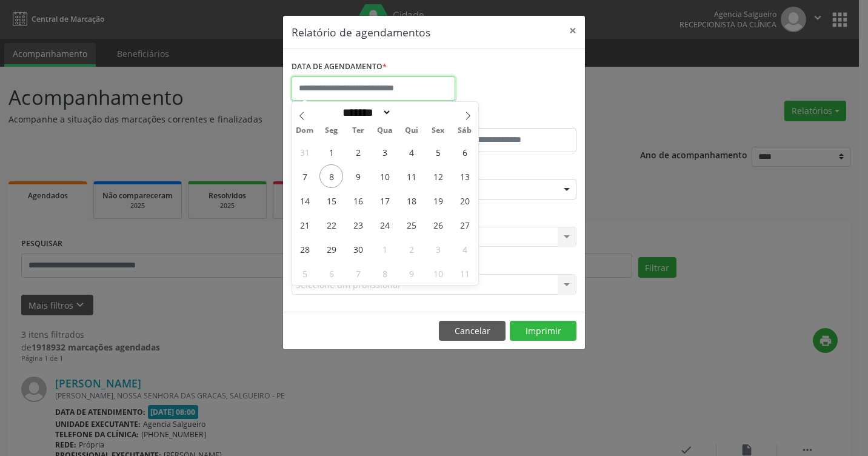 The width and height of the screenshot is (868, 456). Describe the element at coordinates (438, 176) in the screenshot. I see `span: Setembro 12, 2025` at that location.